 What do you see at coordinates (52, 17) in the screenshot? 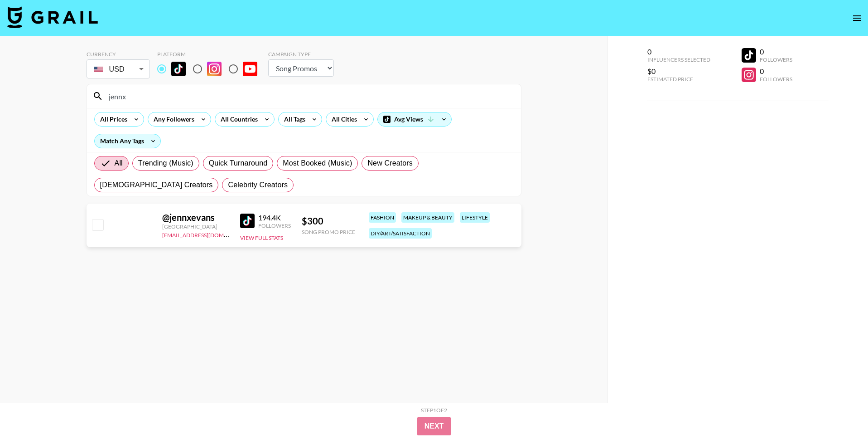
I see `img: Grail Talent` at bounding box center [52, 17].